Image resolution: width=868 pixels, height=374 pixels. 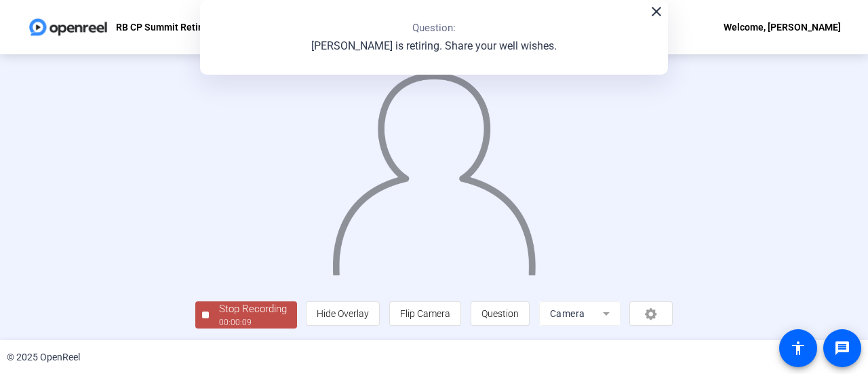 I want to click on div: 00:00:09, so click(x=253, y=322).